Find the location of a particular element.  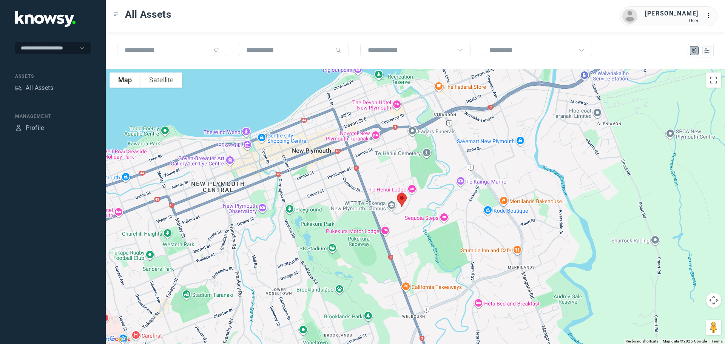

div: Toggle Menu is located at coordinates (116, 14).